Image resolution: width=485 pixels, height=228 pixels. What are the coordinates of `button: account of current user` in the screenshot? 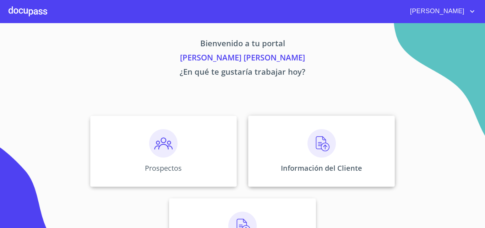 It's located at (441, 11).